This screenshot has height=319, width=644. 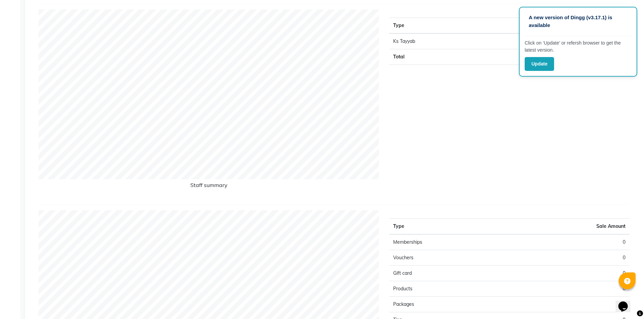 I want to click on td: Products, so click(x=449, y=289).